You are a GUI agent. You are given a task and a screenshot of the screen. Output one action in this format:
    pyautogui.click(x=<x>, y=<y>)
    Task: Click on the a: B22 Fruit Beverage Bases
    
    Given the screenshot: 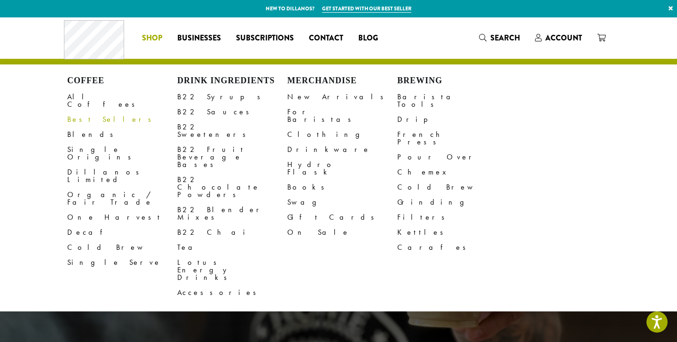 What is the action you would take?
    pyautogui.click(x=232, y=157)
    